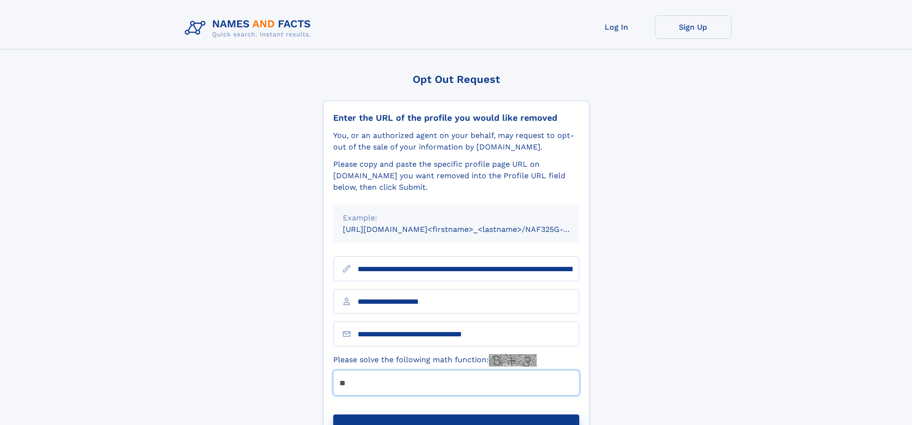  What do you see at coordinates (617, 27) in the screenshot?
I see `a: Log In` at bounding box center [617, 27].